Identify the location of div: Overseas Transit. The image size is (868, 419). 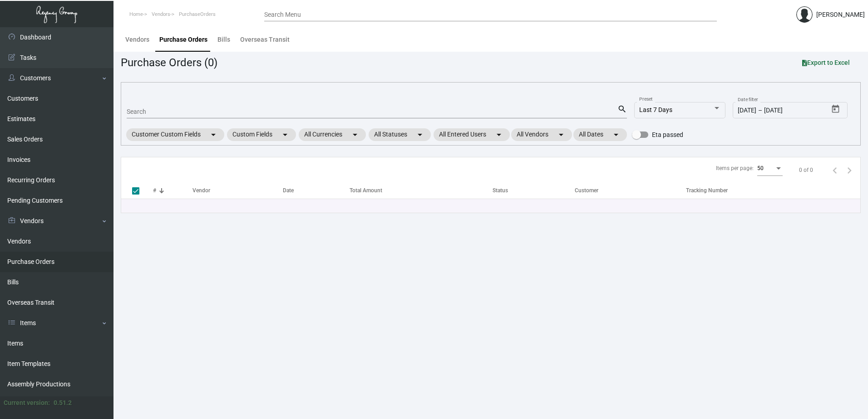
(265, 40).